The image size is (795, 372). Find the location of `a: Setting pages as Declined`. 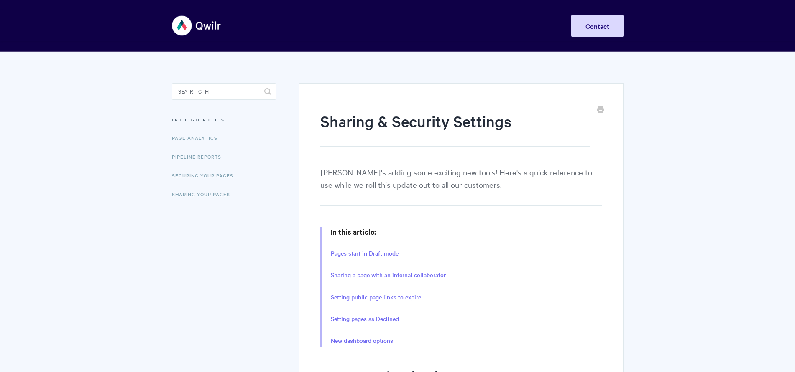

a: Setting pages as Declined is located at coordinates (364, 319).